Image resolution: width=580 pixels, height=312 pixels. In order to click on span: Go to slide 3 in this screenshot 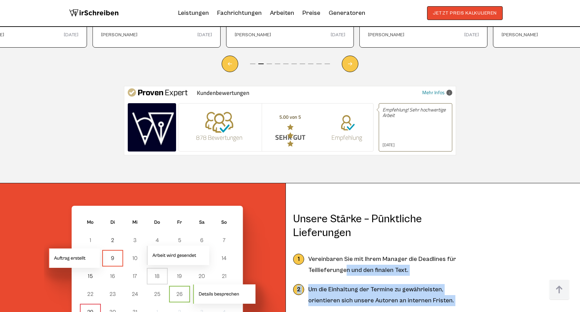, I will do `click(269, 64)`.